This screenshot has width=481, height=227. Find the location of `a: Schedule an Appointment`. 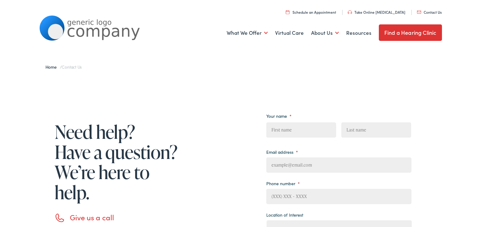

a: Schedule an Appointment is located at coordinates (311, 12).